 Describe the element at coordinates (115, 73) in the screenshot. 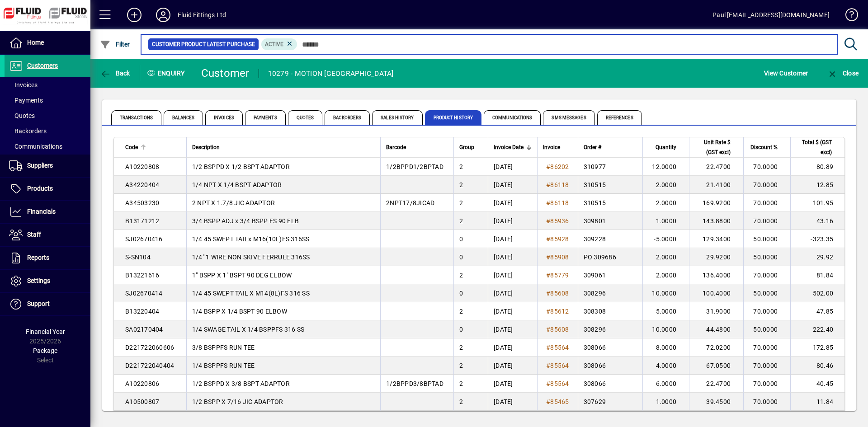

I see `app-page-header-button: Back` at that location.